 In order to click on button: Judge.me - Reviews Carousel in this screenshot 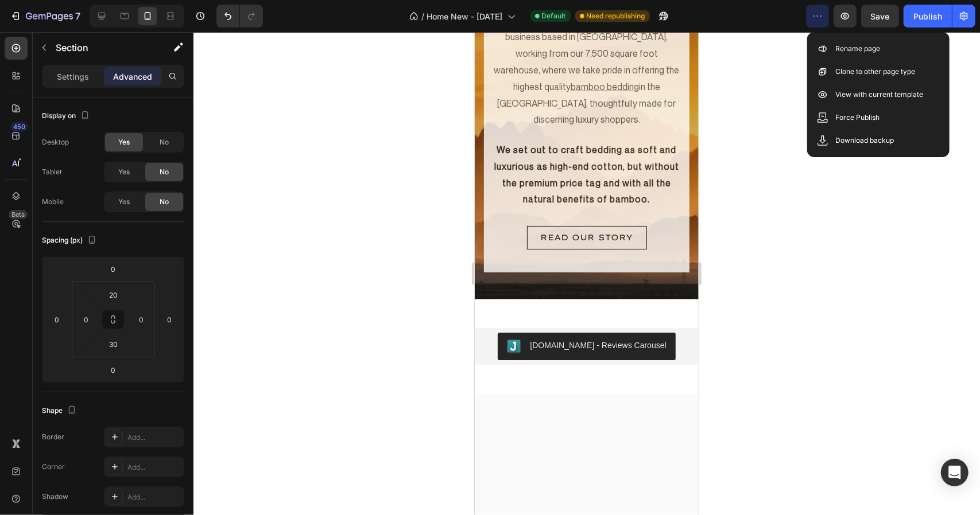, I will do `click(111, 314)`.